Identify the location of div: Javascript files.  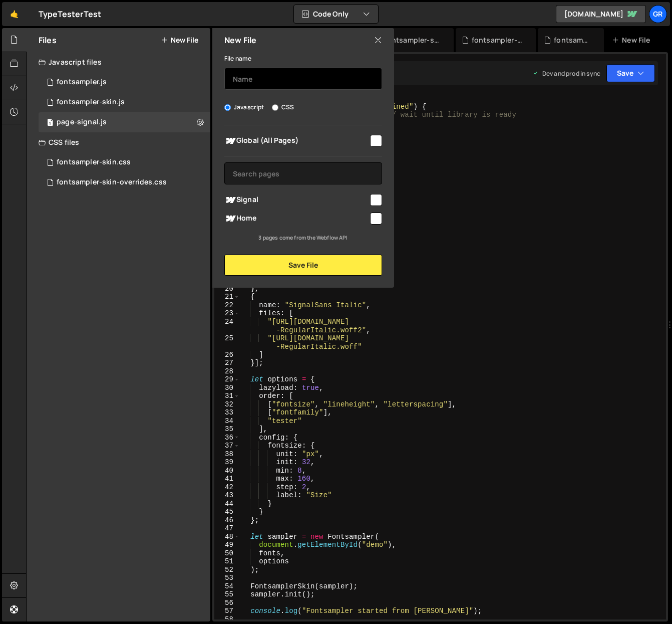
(118, 62).